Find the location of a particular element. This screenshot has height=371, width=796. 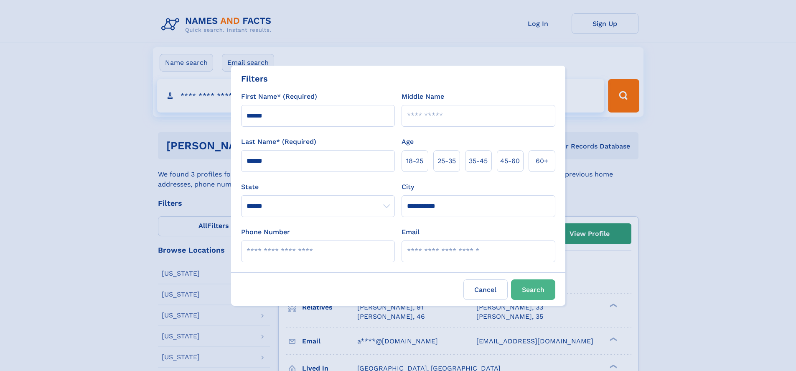

span: 35‑45 is located at coordinates (478, 161).